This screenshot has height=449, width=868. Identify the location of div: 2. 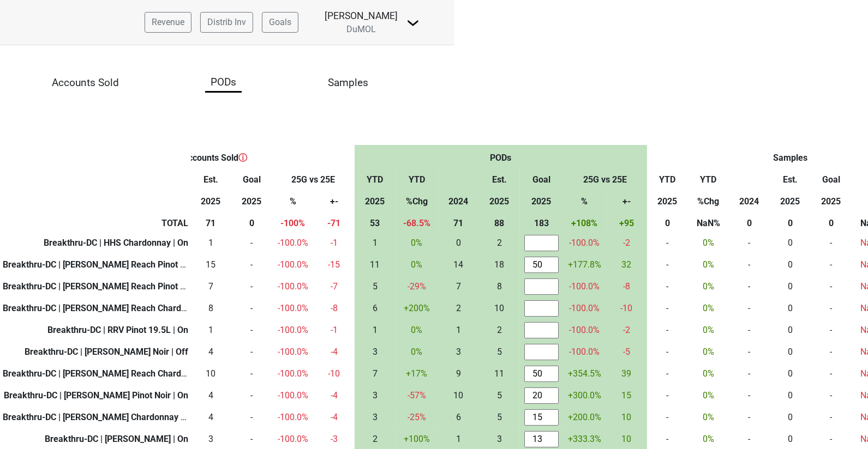
(498, 330).